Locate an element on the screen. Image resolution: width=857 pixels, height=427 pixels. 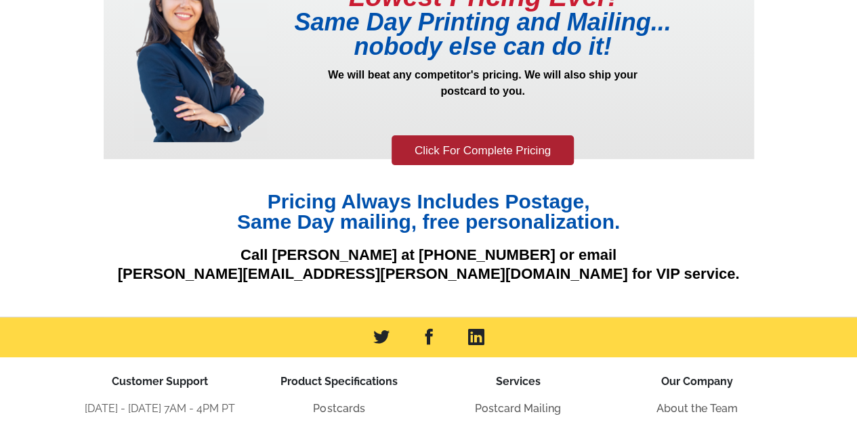
h1: Pricing Always Includes Postage, Same Day mailing, free personalization. is located at coordinates (429, 212).